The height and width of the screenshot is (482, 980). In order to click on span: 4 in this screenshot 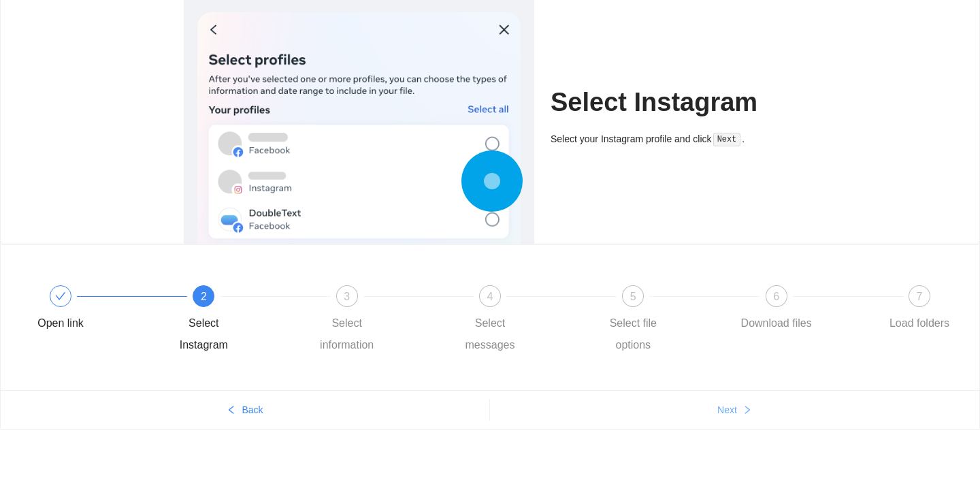, I will do `click(490, 296)`.